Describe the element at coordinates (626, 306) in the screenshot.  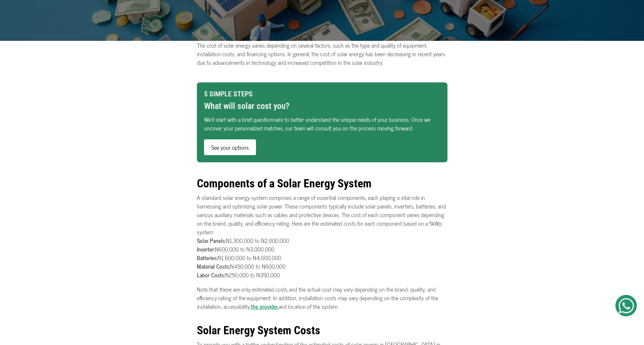
I see `img: Get Started On Earthbond Via Whatsapp` at that location.